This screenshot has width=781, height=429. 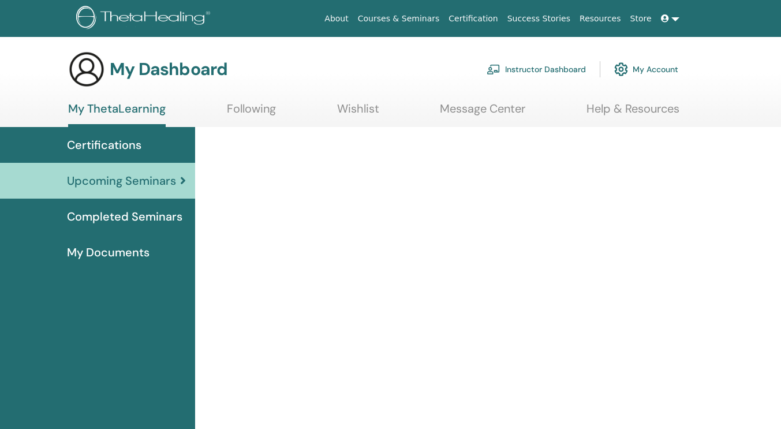 What do you see at coordinates (600, 18) in the screenshot?
I see `a: Resources` at bounding box center [600, 18].